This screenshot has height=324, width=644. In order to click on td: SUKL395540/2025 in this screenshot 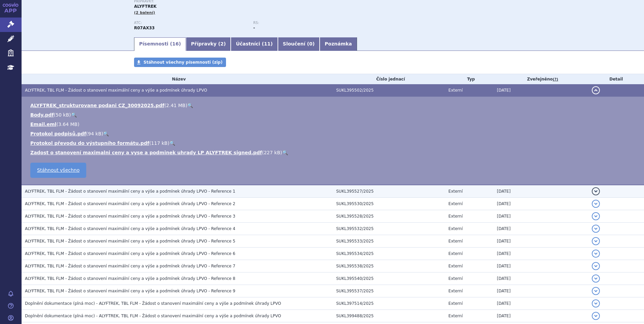, I will do `click(389, 278)`.